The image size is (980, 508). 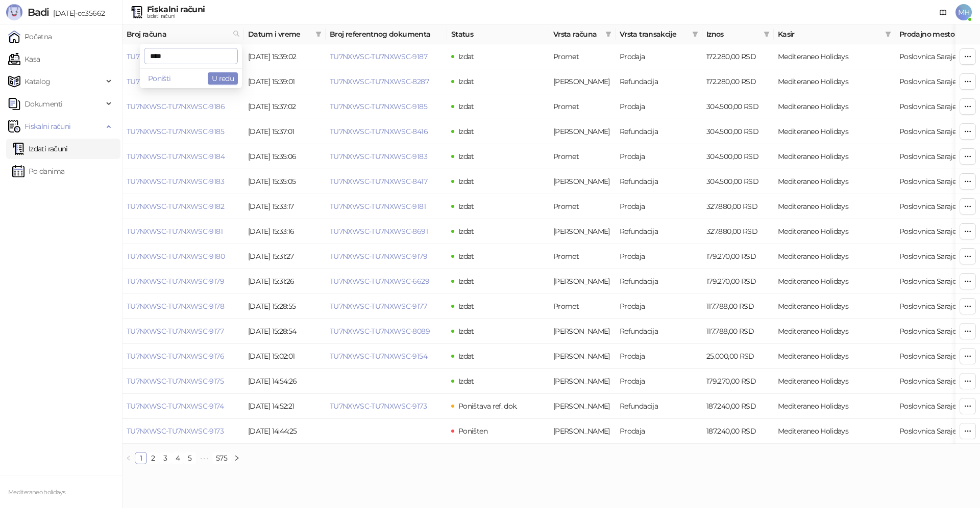 I want to click on td: TU7NXWSC-TU7NXWSC-9184, so click(x=183, y=157).